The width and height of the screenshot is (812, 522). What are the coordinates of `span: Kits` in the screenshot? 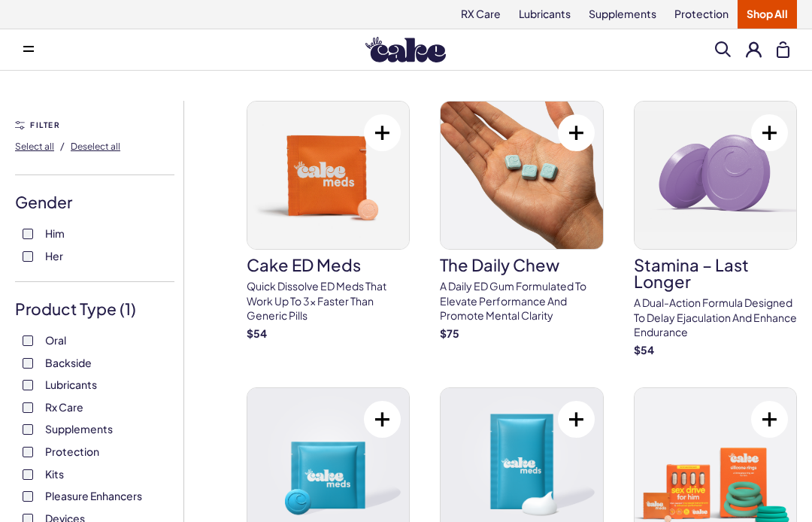 It's located at (54, 475).